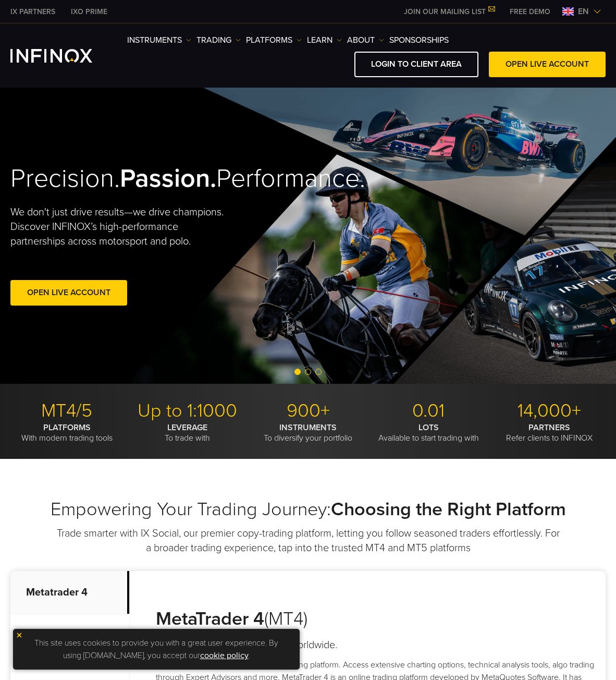 This screenshot has width=616, height=680. What do you see at coordinates (530, 12) in the screenshot?
I see `a: INFINOX MENU` at bounding box center [530, 12].